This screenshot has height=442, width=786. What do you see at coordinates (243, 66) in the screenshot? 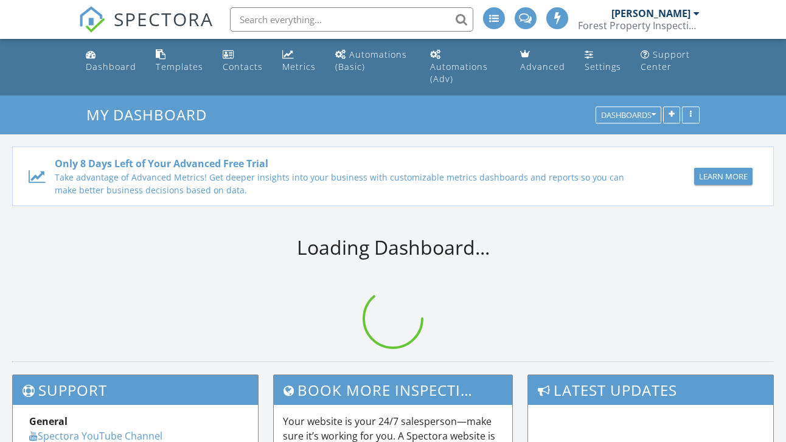
I see `div: Contacts` at bounding box center [243, 66].